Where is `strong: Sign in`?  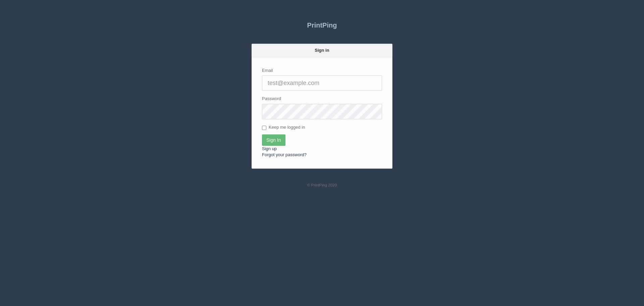 strong: Sign in is located at coordinates (322, 50).